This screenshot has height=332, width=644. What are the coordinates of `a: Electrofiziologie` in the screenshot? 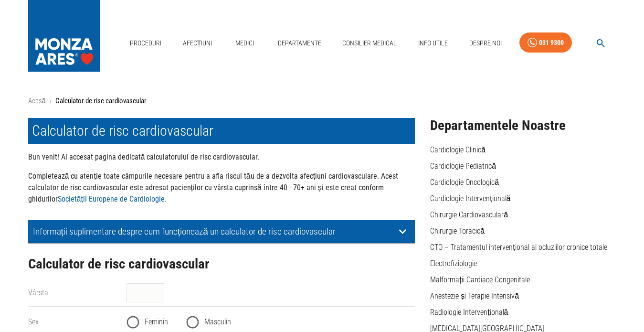 It's located at (454, 263).